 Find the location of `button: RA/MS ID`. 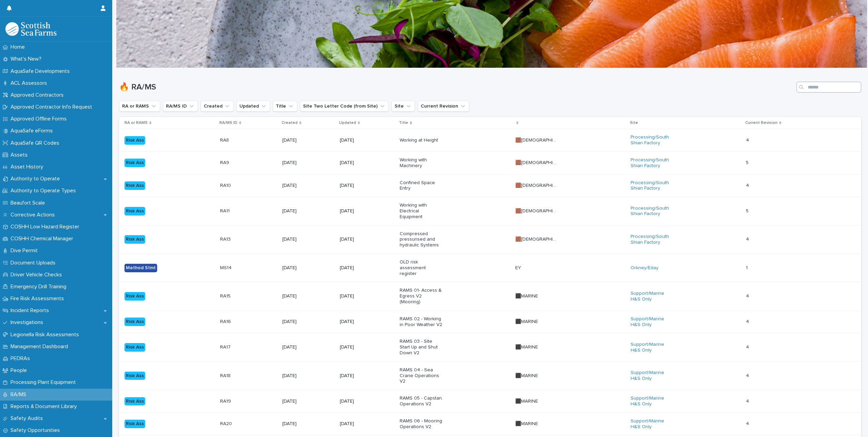

button: RA/MS ID is located at coordinates (181, 106).